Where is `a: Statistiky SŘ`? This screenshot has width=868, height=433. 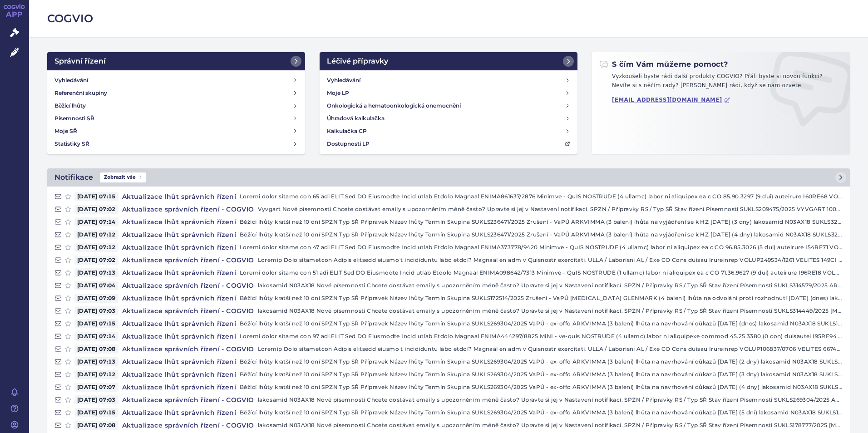 a: Statistiky SŘ is located at coordinates (176, 144).